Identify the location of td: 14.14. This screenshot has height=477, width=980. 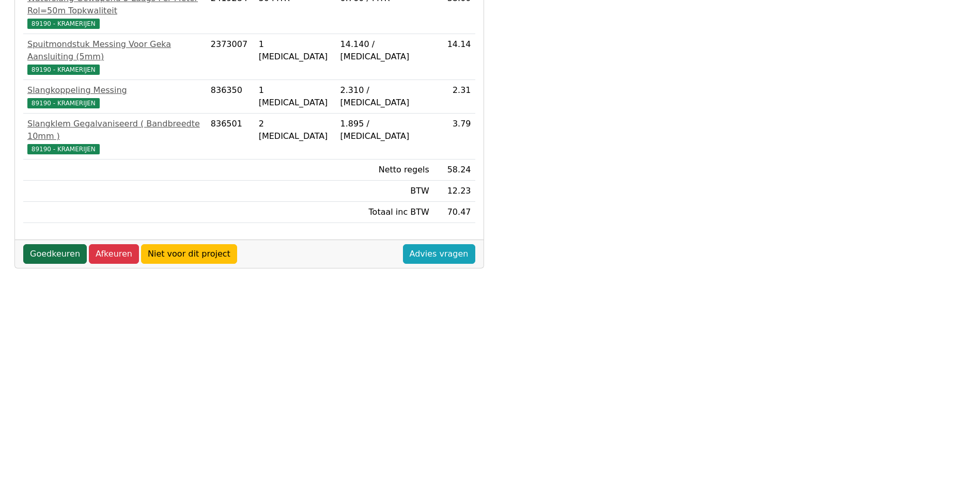
(454, 57).